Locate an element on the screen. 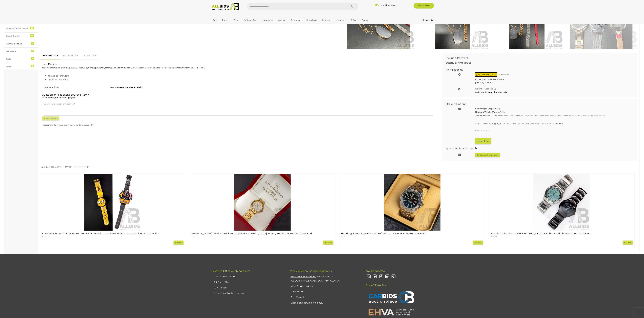 This screenshot has width=644, height=318. b: Item Weight (Approx): is located at coordinates (486, 109).